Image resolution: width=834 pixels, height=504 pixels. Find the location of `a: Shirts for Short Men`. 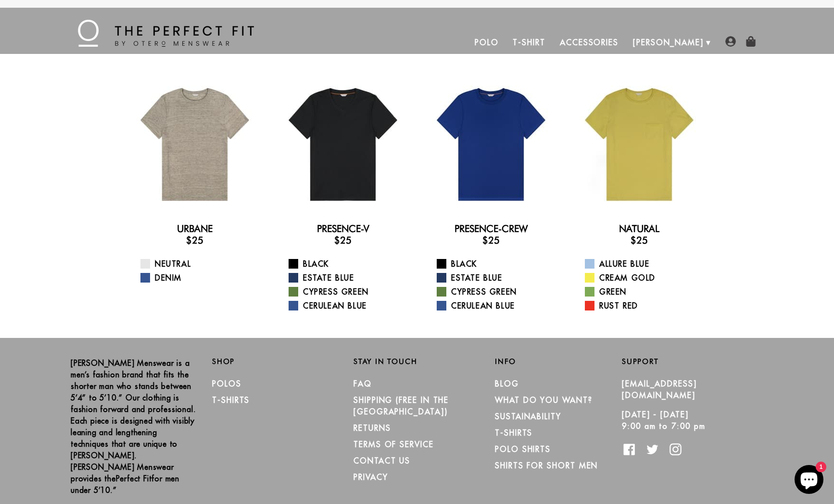

a: Shirts for Short Men is located at coordinates (547, 466).